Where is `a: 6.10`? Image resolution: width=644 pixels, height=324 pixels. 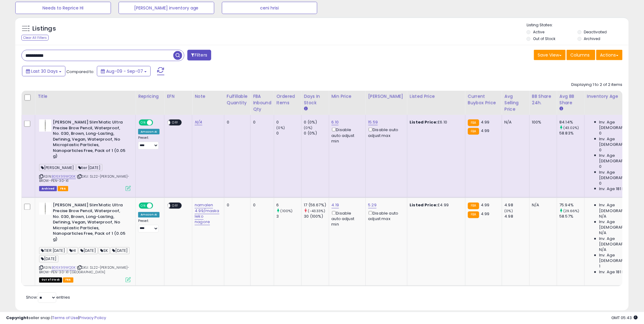
a: 6.10 is located at coordinates (335, 122).